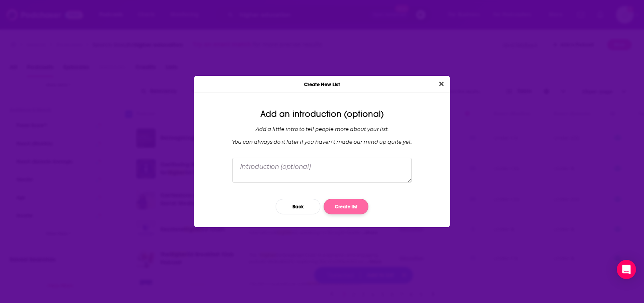  Describe the element at coordinates (626, 270) in the screenshot. I see `div: Open Intercom Messenger` at that location.